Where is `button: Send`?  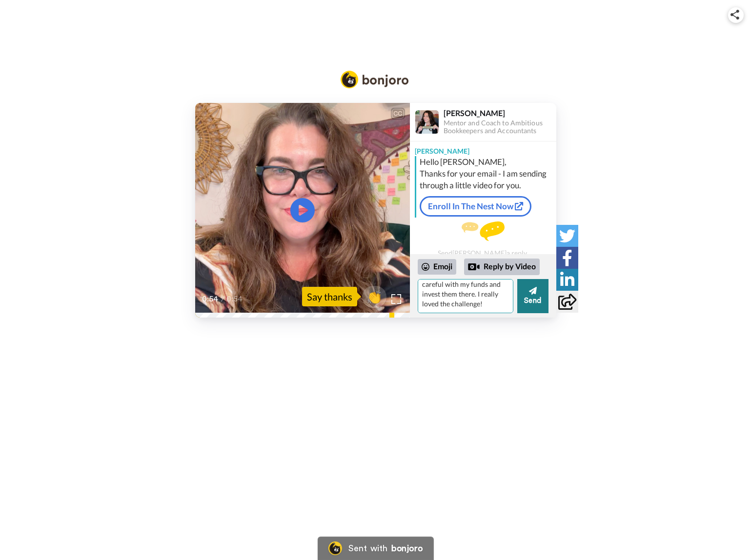
button: Send is located at coordinates (533, 296).